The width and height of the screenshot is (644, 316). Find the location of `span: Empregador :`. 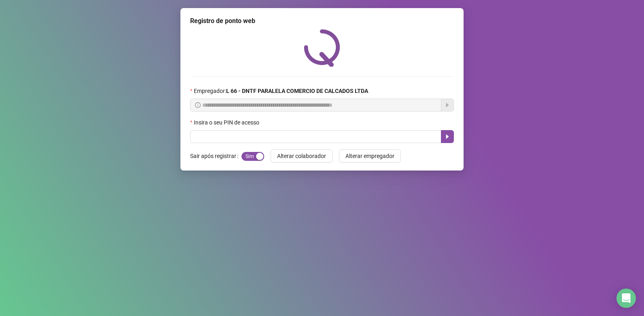

span: Empregador : is located at coordinates (281, 91).